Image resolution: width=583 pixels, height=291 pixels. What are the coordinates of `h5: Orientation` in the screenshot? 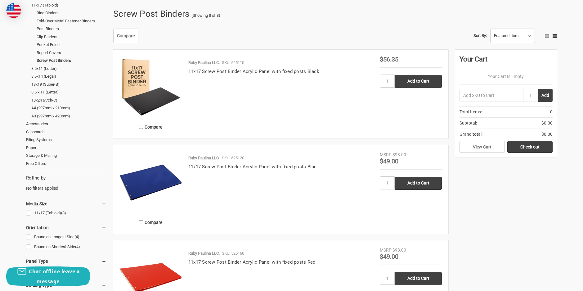 It's located at (66, 227).